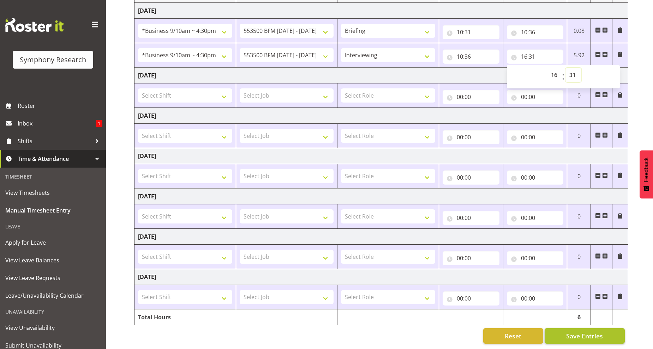  I want to click on td: 6, so click(579, 317).